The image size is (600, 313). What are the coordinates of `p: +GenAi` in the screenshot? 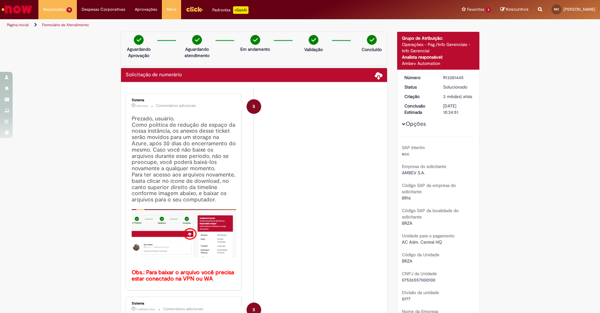 It's located at (241, 10).